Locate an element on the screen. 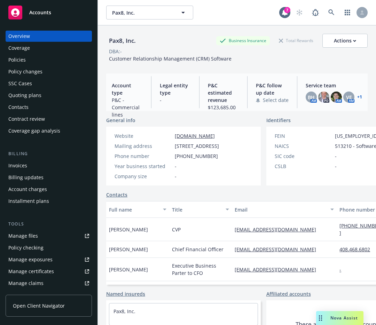 This screenshot has height=325, width=376. a: Search is located at coordinates (332, 13).